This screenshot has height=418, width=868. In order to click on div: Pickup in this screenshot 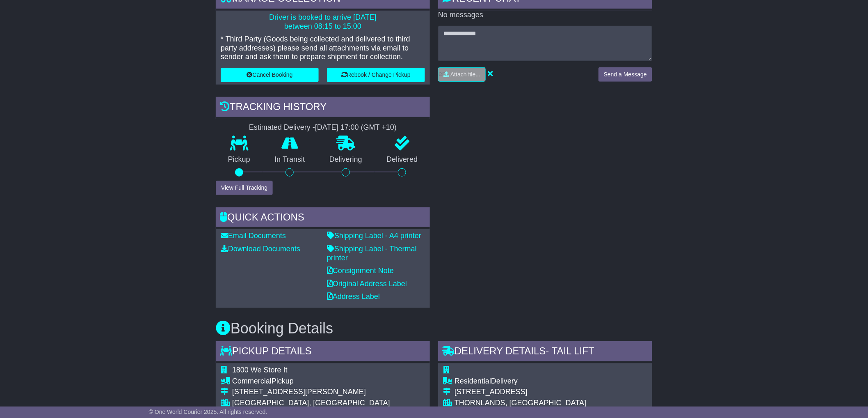, I will do `click(311, 382)`.